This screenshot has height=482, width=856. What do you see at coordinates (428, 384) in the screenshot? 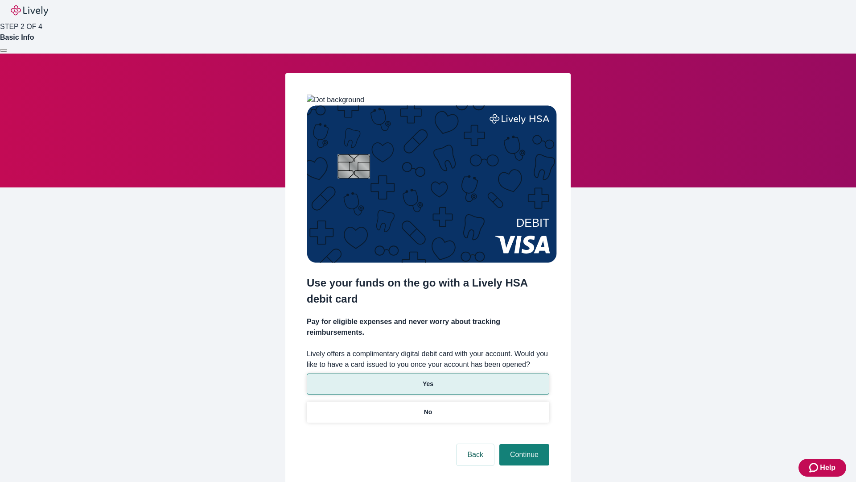
I see `p: Yes` at bounding box center [428, 384].